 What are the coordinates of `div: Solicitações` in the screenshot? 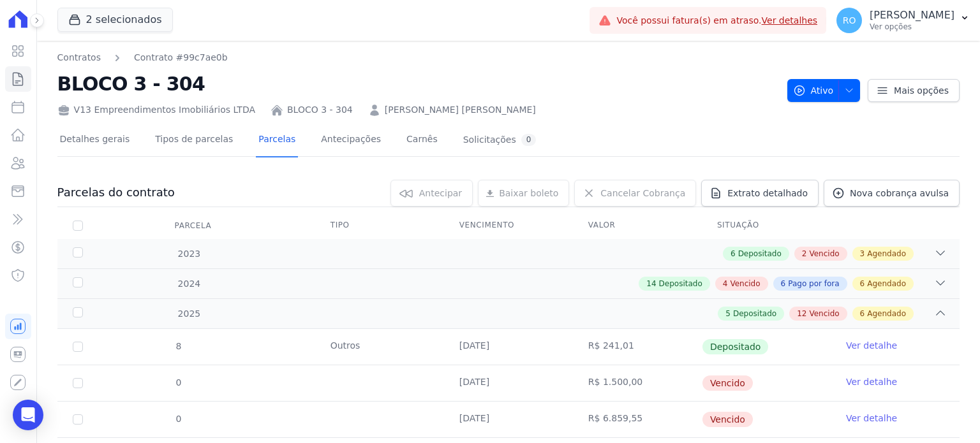 It's located at (499, 140).